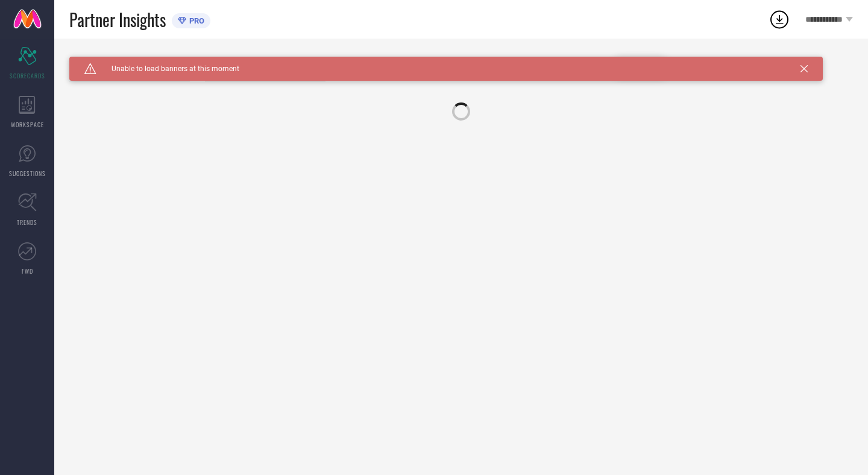 This screenshot has width=868, height=475. What do you see at coordinates (27, 271) in the screenshot?
I see `span: FWD` at bounding box center [27, 271].